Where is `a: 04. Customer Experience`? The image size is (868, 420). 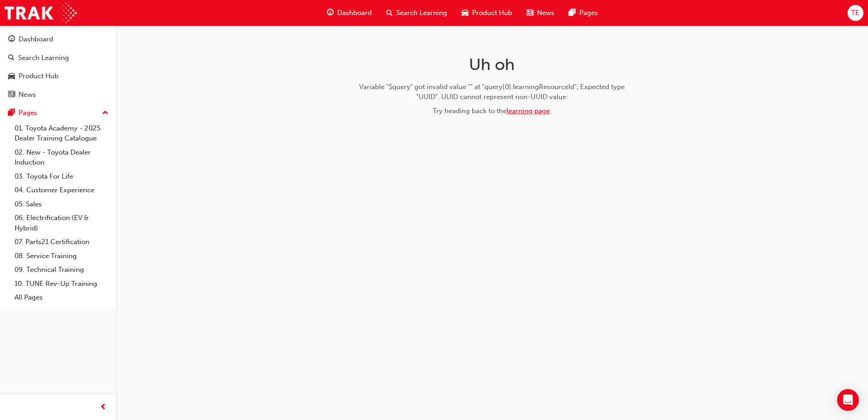
a: 04. Customer Experience is located at coordinates (61, 190).